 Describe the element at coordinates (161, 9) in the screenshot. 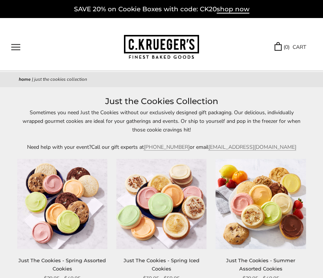

I see `a: SAVE 20% on Cookie Boxes with code: CK20shop now` at that location.